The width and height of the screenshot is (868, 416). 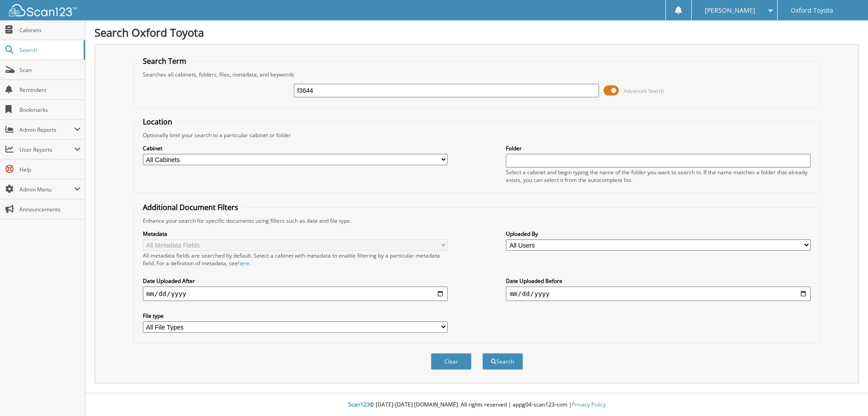 I want to click on div: Searches all cabinets, folders, files, metadata, and keywords, so click(x=477, y=74).